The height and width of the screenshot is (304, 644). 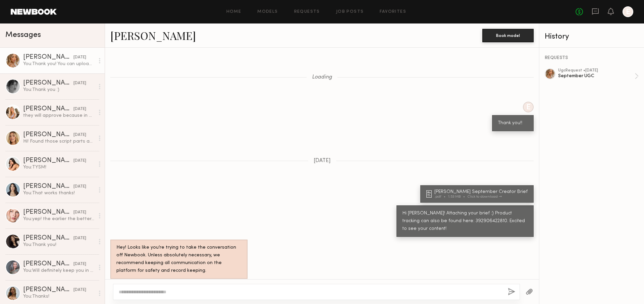 What do you see at coordinates (267, 12) in the screenshot?
I see `a: Models` at bounding box center [267, 12].